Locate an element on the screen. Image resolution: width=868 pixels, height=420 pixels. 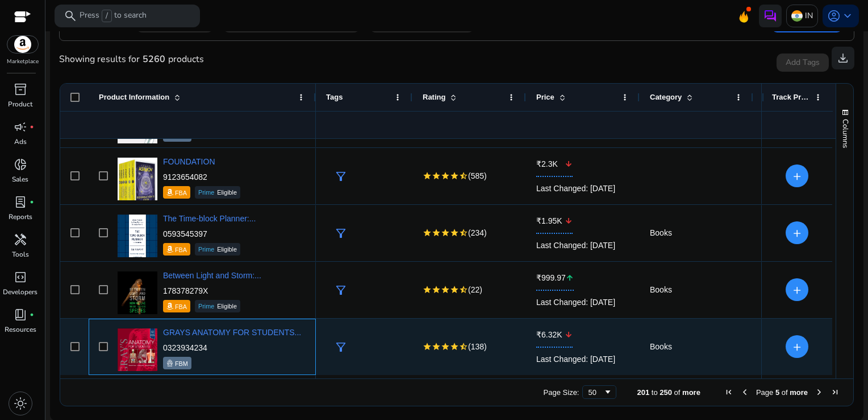
div: Previous Page is located at coordinates (745, 392).